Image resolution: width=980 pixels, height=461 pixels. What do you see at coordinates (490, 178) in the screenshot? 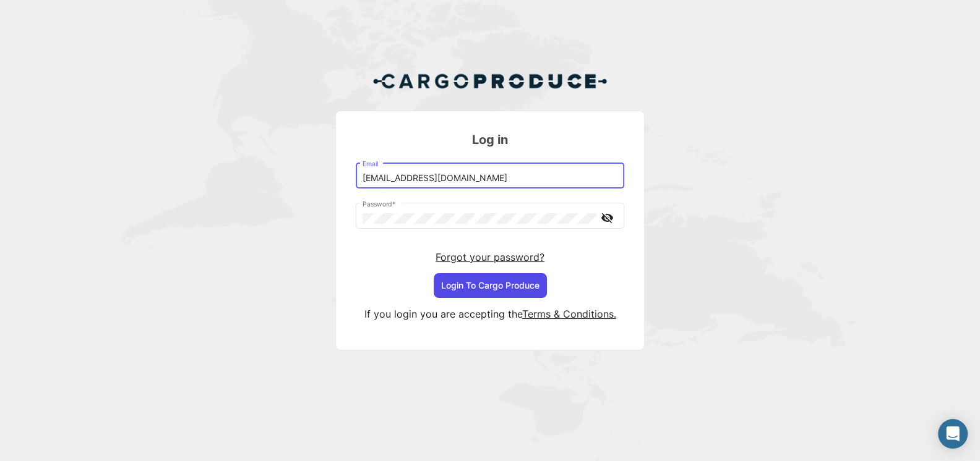
I see `input: Email` at bounding box center [490, 178].